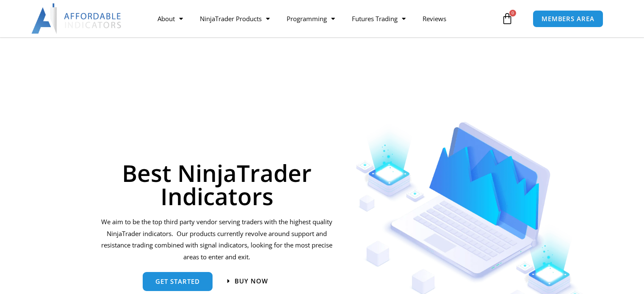  Describe the element at coordinates (178, 281) in the screenshot. I see `a: get started` at that location.